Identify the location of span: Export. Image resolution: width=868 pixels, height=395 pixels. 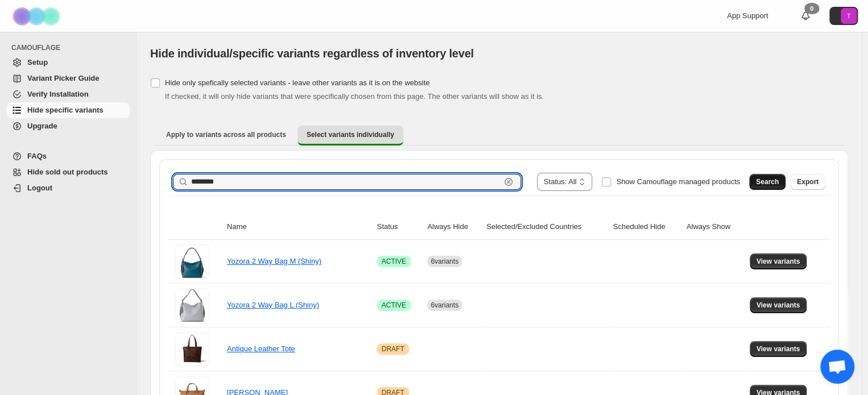
(807, 181).